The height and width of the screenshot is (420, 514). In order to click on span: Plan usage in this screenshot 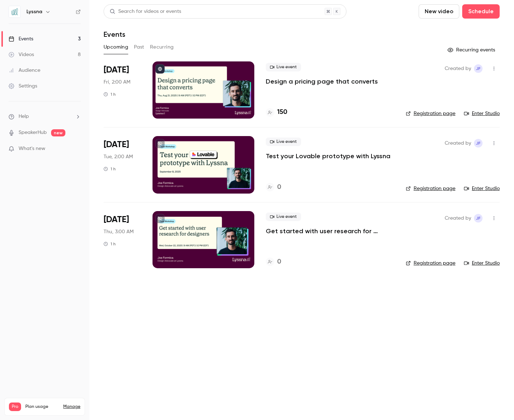, I will do `click(42, 407)`.